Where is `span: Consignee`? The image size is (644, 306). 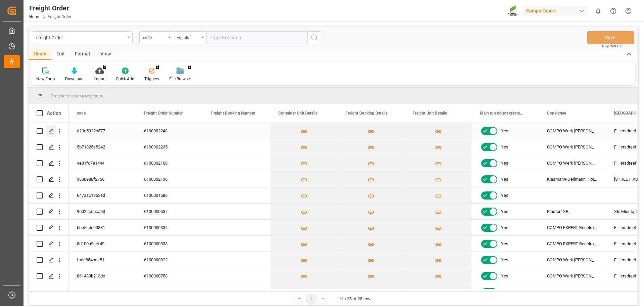
span: Consignee is located at coordinates (557, 113).